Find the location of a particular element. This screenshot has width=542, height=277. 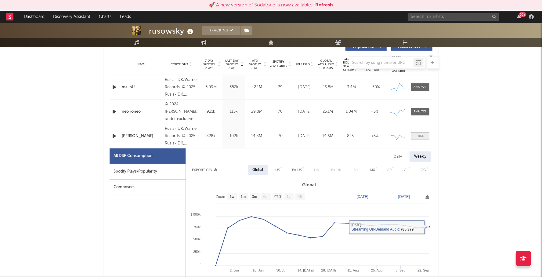

div: 42.1M is located at coordinates (256, 87).